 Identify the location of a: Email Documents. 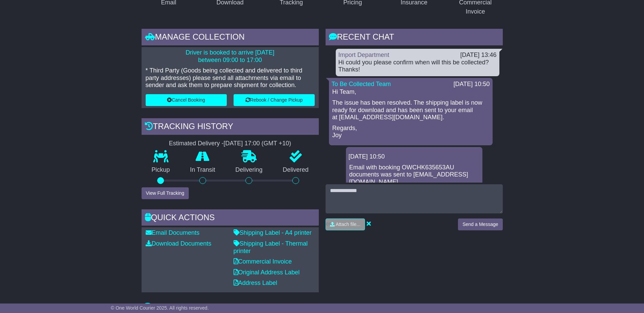
(172, 233).